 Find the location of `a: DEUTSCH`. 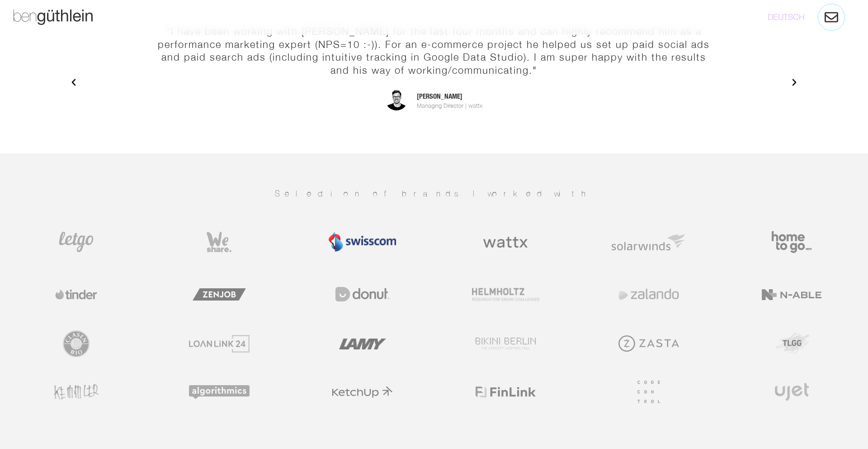

a: DEUTSCH is located at coordinates (786, 16).